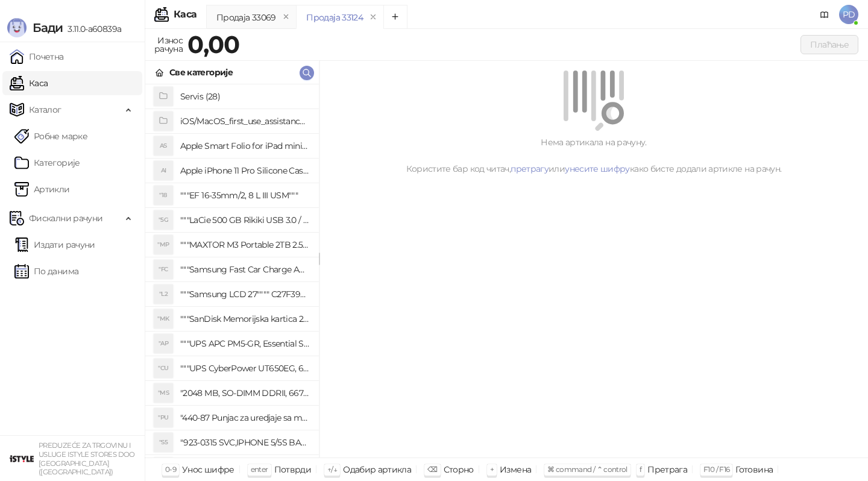 This screenshot has height=481, width=868. What do you see at coordinates (163, 220) in the screenshot?
I see `div: "5G` at bounding box center [163, 220].